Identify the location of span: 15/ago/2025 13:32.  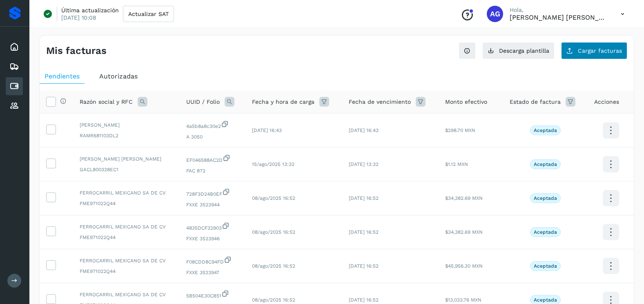
(273, 164).